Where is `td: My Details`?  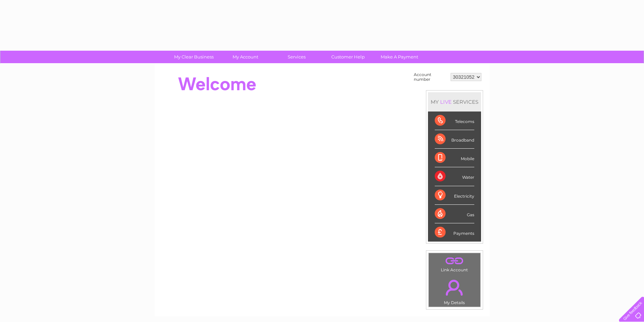
td: My Details is located at coordinates (454, 290).